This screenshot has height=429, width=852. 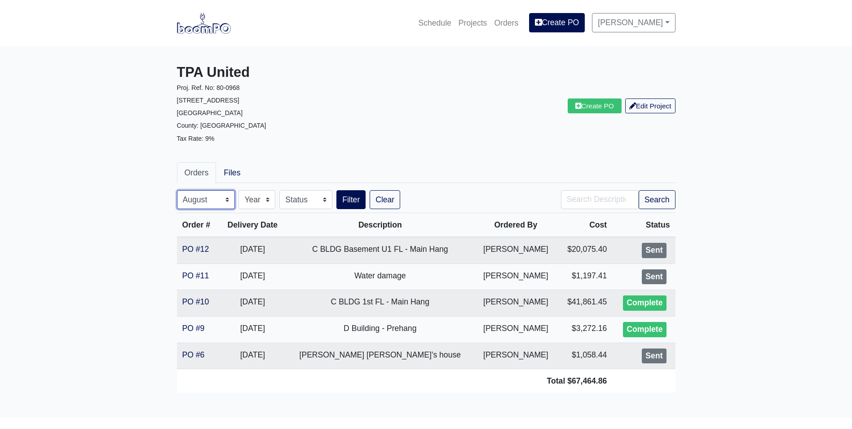 I want to click on a: Projects, so click(x=473, y=23).